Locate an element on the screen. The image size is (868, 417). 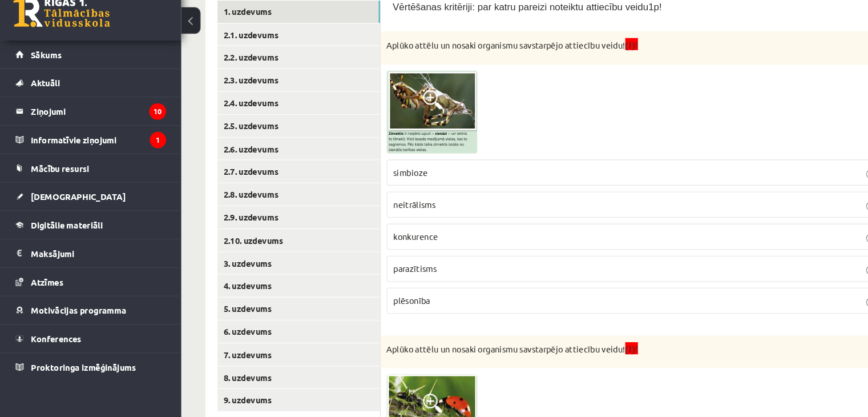
a: 2.1. uzdevums is located at coordinates (282, 55).